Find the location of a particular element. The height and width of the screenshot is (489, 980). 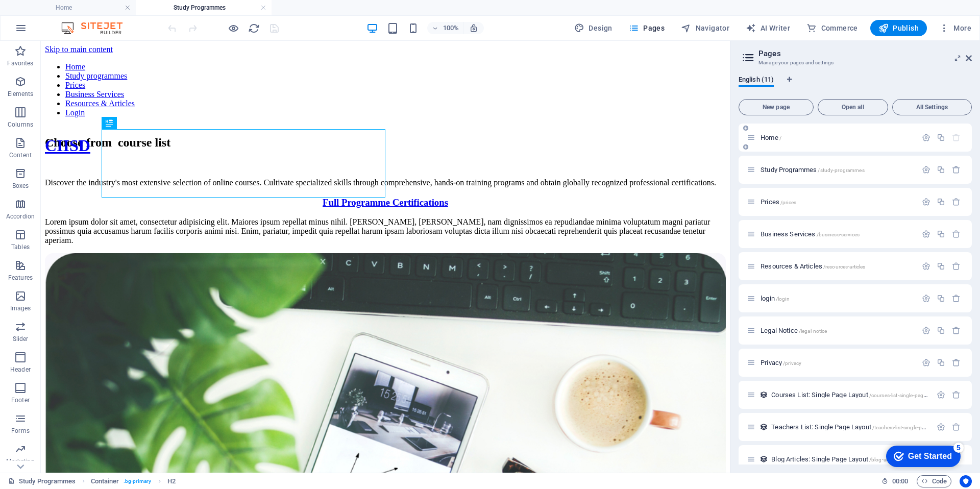

h2: Pages is located at coordinates (865, 53).